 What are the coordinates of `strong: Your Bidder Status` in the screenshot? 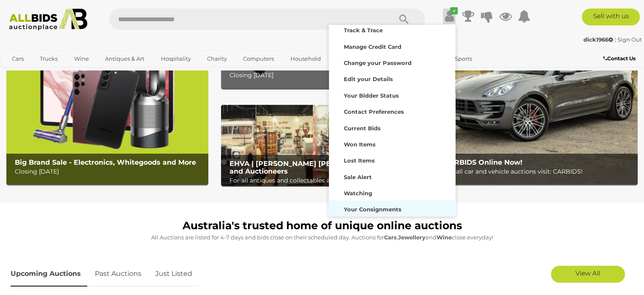 It's located at (372, 95).